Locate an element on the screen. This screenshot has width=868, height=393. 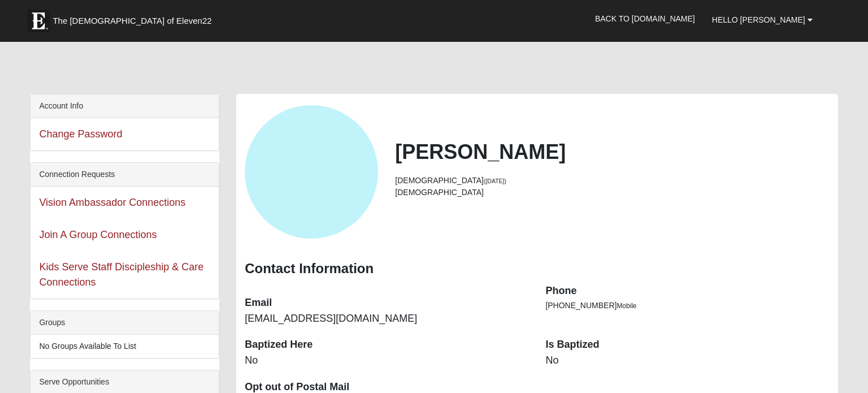
dt: Email is located at coordinates (386, 303).